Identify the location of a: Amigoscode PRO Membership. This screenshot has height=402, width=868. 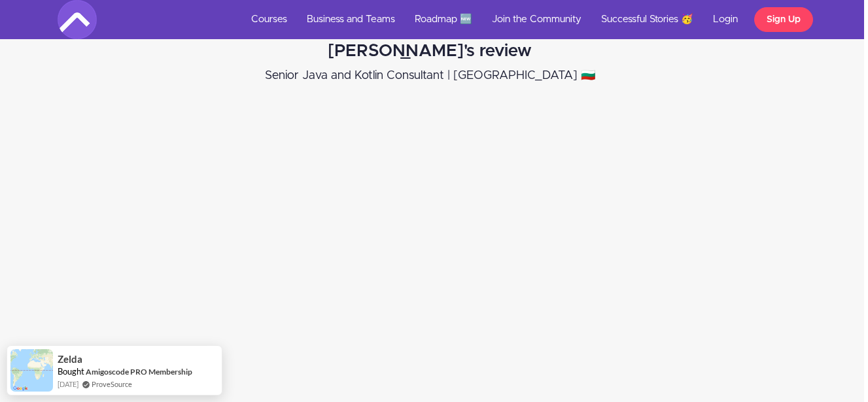
(139, 371).